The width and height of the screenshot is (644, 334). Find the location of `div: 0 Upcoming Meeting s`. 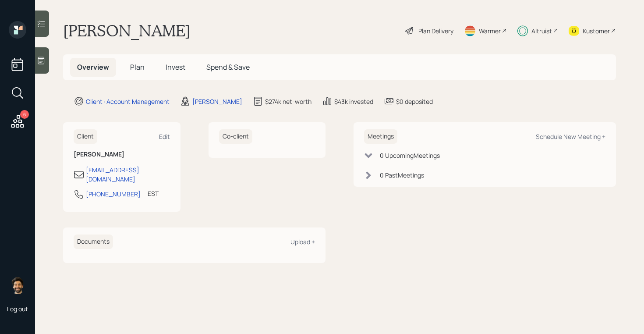

div: 0 Upcoming Meeting s is located at coordinates (409, 155).